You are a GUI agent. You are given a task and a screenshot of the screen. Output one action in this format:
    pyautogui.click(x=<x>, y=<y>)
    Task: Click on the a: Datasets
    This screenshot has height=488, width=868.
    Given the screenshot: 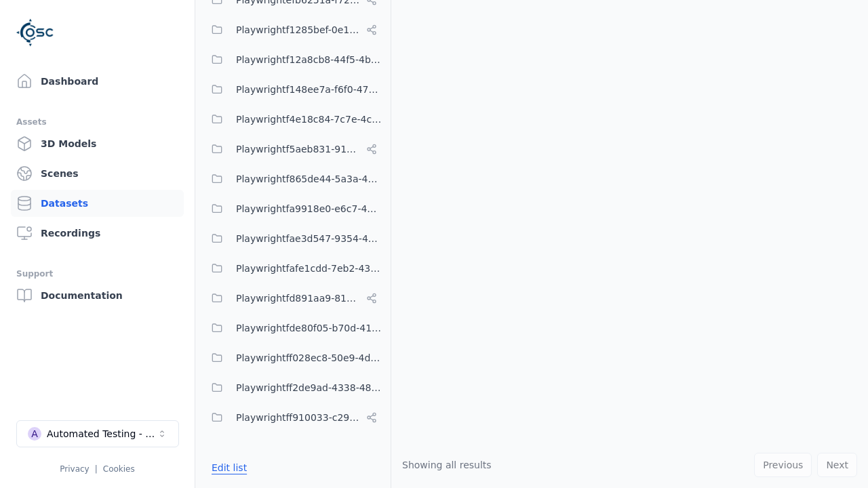 What is the action you would take?
    pyautogui.click(x=97, y=203)
    